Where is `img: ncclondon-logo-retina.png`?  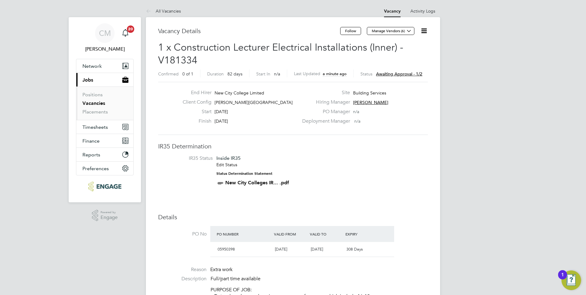 img: ncclondon-logo-retina.png is located at coordinates (104, 186).